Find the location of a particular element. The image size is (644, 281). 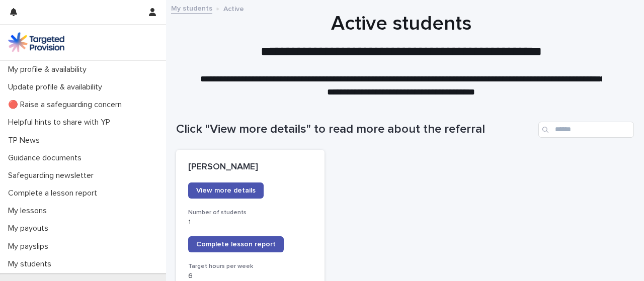

h3: Target hours per week is located at coordinates (250, 267).